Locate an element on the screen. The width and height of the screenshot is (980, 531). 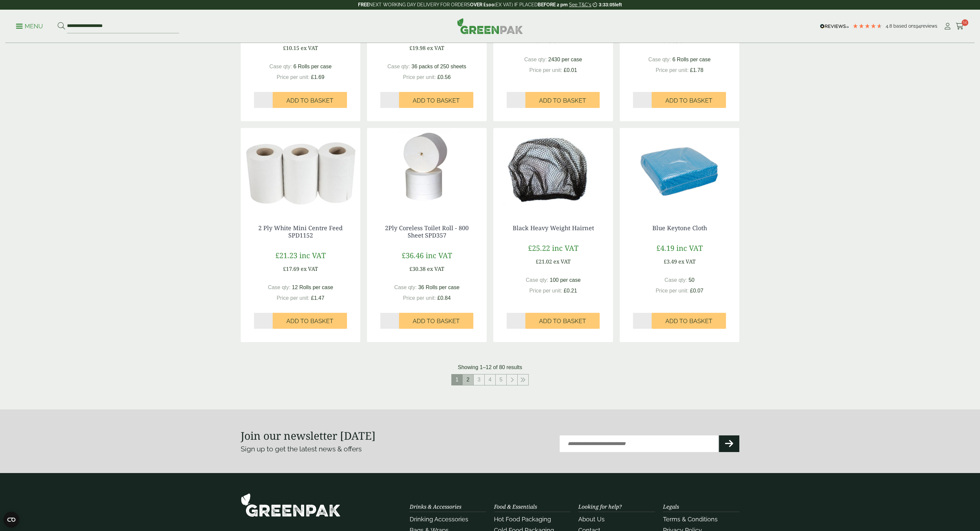
a: Hot Food Packaging is located at coordinates (522, 519).